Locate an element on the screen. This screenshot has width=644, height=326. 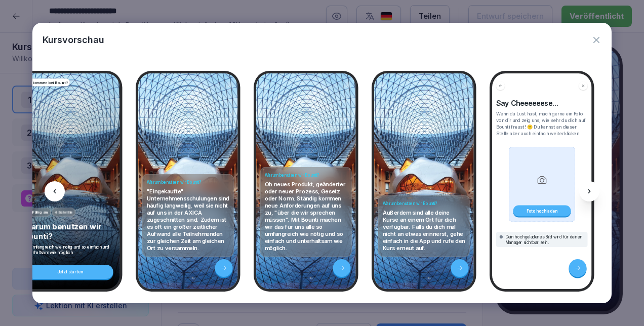
h4: Say Cheeeeeese... is located at coordinates (542, 103).